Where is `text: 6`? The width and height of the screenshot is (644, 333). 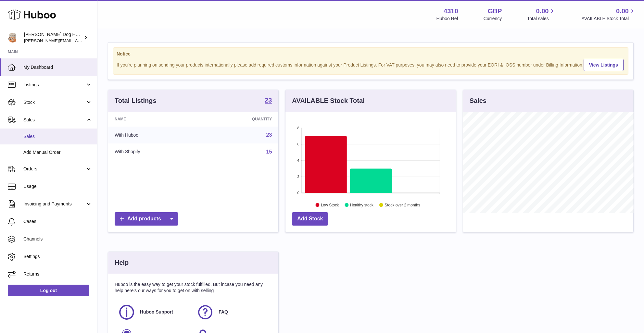 text: 6 is located at coordinates (299, 144).